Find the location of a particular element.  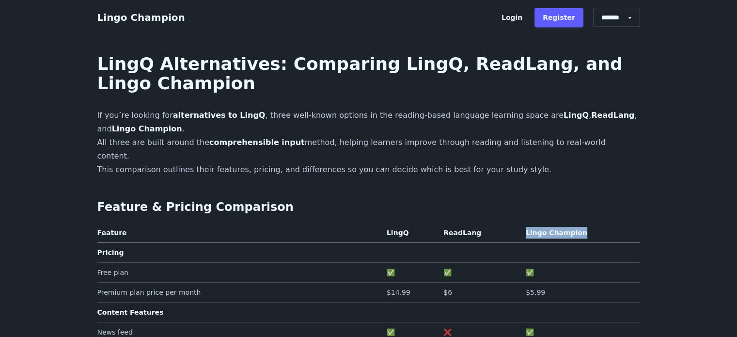

td: Premium plan price per month is located at coordinates (240, 292).